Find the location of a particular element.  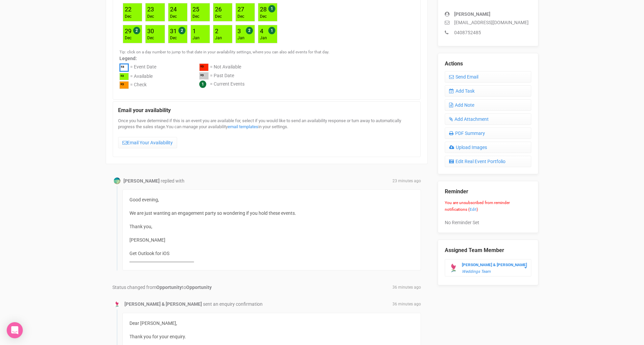

img: Profile Image is located at coordinates (117, 181).